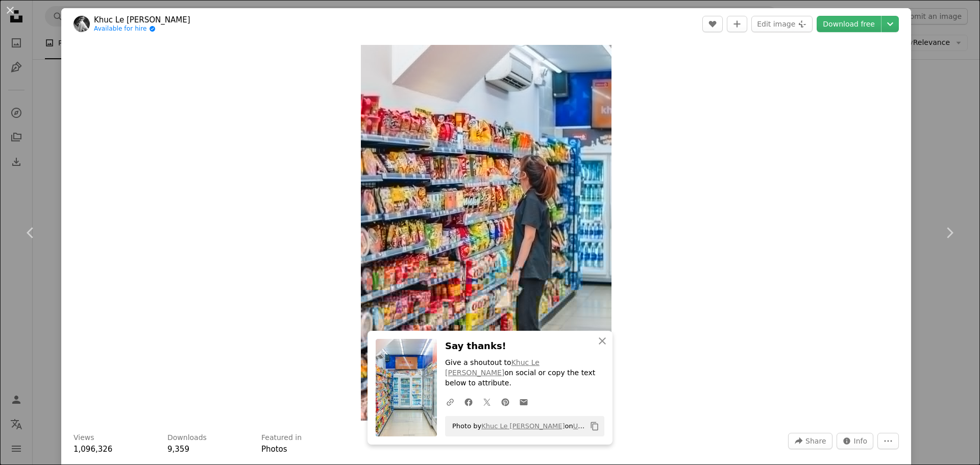 Image resolution: width=980 pixels, height=465 pixels. Describe the element at coordinates (595, 426) in the screenshot. I see `button: Copy to clipboard` at that location.